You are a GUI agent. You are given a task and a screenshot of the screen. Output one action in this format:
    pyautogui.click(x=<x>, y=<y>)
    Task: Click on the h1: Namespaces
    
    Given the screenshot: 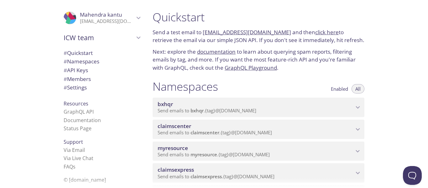 What is the action you would take?
    pyautogui.click(x=185, y=86)
    